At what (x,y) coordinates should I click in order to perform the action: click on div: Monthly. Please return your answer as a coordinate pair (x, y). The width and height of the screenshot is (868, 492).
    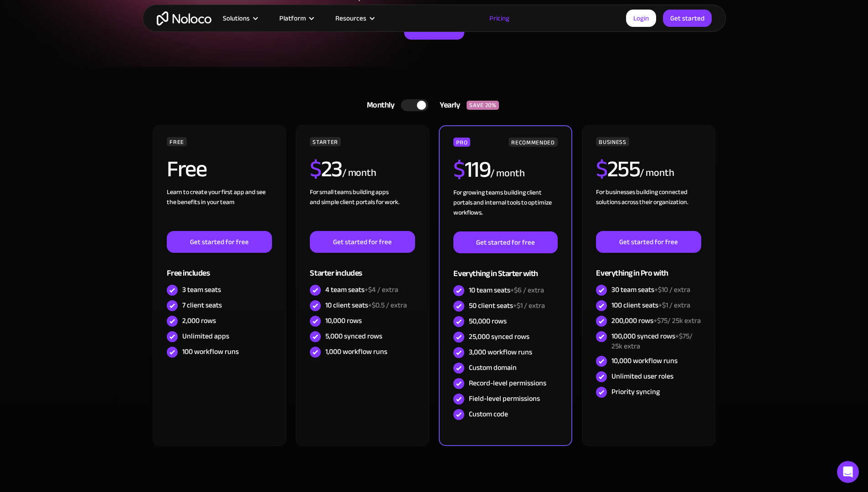
    Looking at the image, I should click on (378, 105).